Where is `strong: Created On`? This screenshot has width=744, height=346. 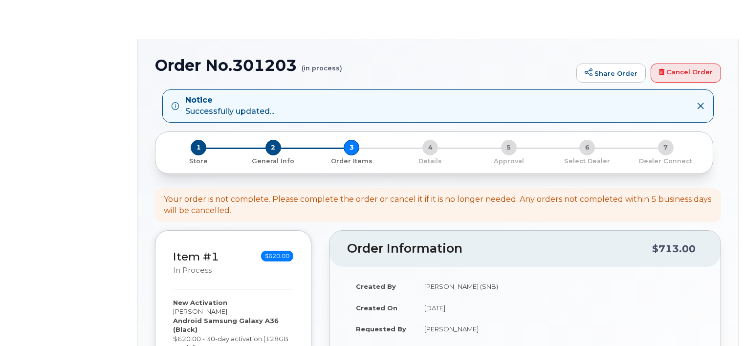 strong: Created On is located at coordinates (376, 308).